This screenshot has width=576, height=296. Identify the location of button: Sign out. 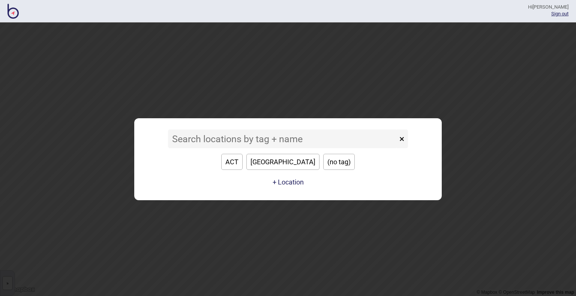
(559, 13).